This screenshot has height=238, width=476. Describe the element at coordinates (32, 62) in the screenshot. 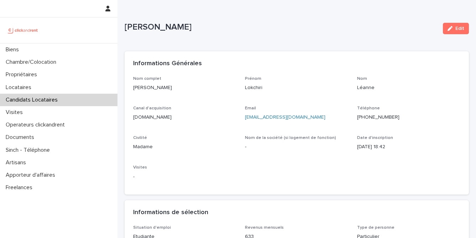

I see `p: Chambre/Colocation` at that location.